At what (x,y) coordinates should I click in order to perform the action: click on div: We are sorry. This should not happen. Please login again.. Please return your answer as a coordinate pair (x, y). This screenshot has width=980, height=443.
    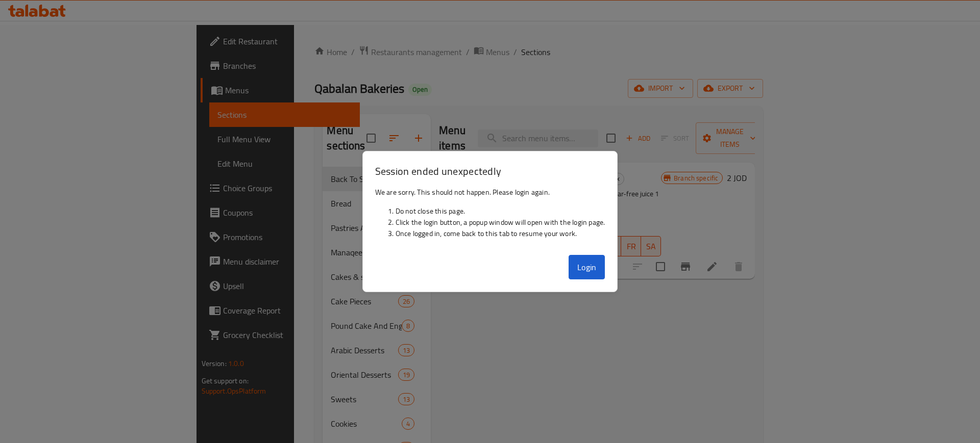
    Looking at the image, I should click on (490, 217).